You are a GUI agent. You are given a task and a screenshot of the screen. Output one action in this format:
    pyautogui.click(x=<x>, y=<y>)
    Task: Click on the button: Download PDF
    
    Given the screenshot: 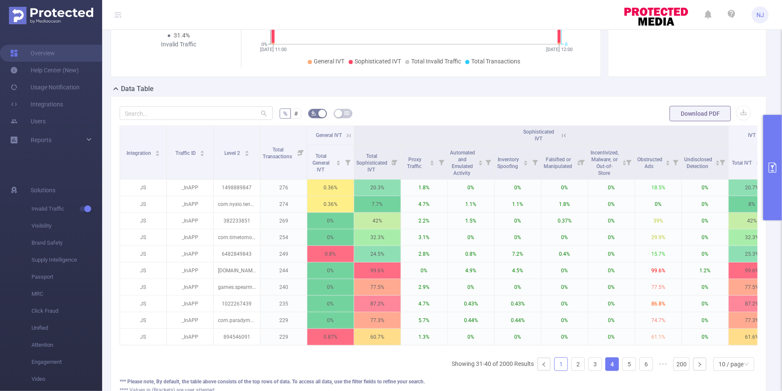 What is the action you would take?
    pyautogui.click(x=700, y=114)
    